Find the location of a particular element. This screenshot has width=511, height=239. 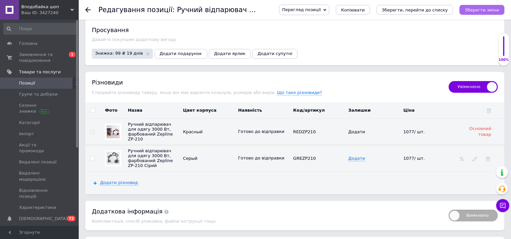

font: — это мощный, стильный и компактный ручной вертикальный отпариватель, который обеспечит быструю и... is located at coordinates (74, 40).